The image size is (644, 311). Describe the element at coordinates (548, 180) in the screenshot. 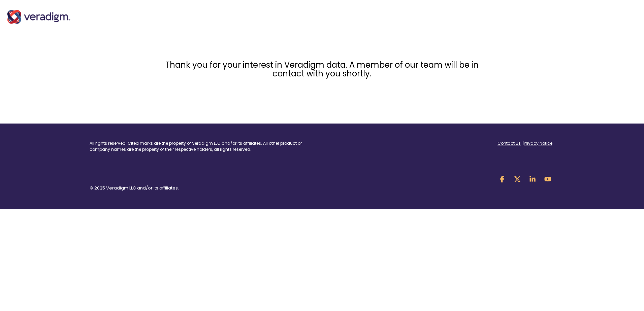

I see `a: YouTube` at that location.